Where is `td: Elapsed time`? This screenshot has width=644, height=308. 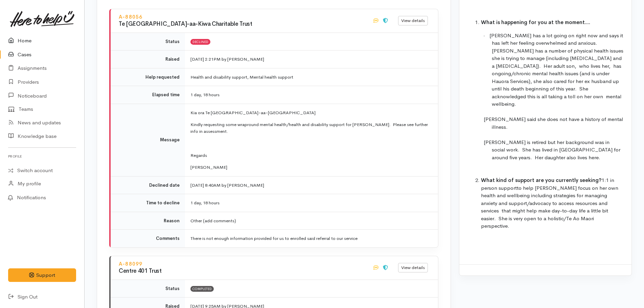
td: Elapsed time is located at coordinates (148, 95).